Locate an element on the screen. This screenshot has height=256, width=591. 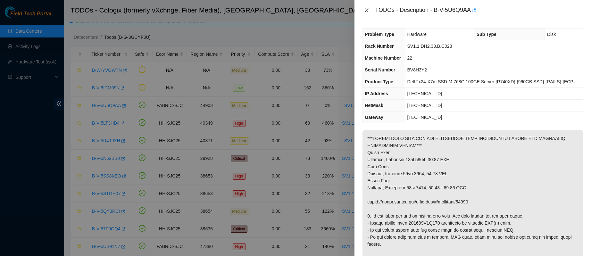
span: close is located at coordinates (367, 10).